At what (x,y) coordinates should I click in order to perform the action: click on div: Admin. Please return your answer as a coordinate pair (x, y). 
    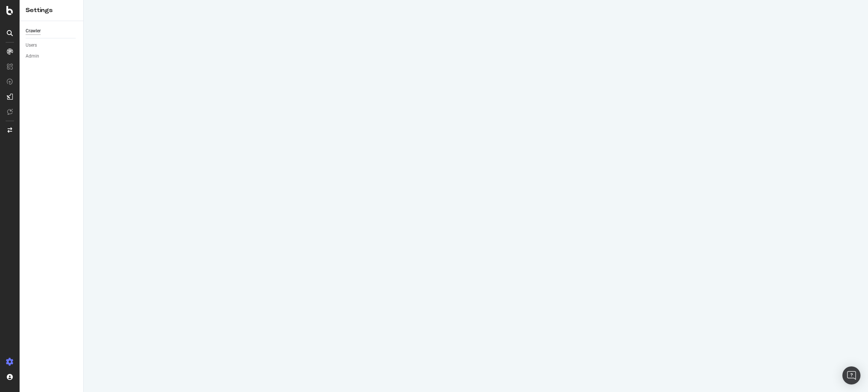
    Looking at the image, I should click on (32, 56).